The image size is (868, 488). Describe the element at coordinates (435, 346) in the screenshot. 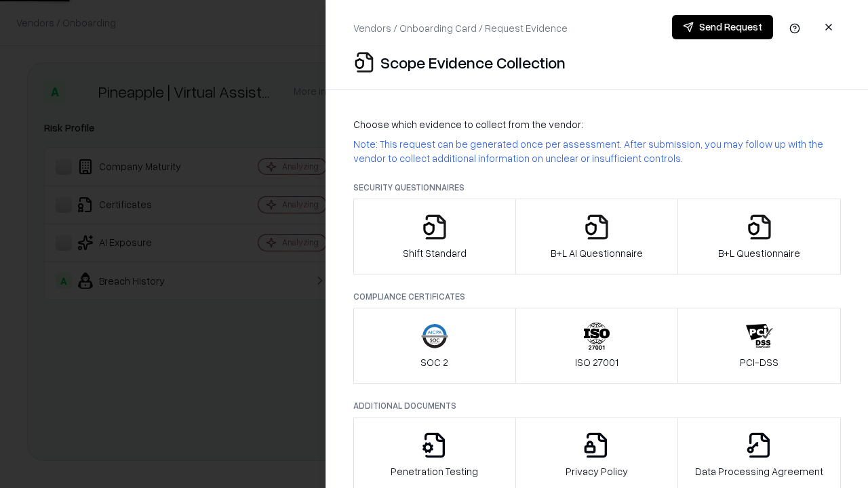

I see `button: SOC 2` at that location.